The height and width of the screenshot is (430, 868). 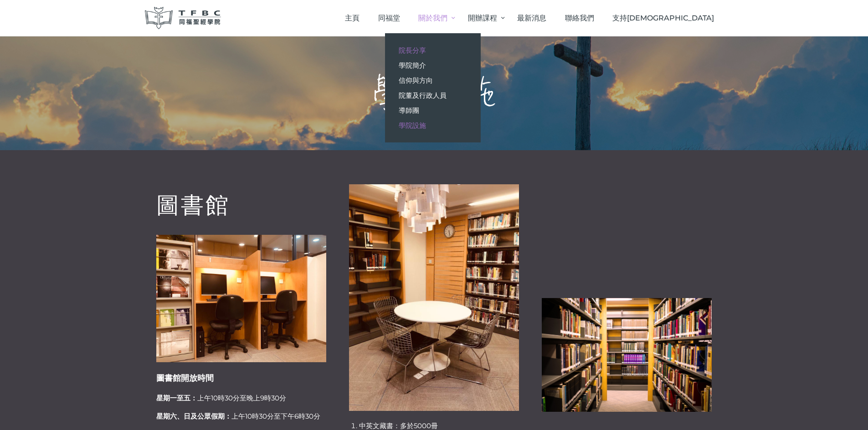 What do you see at coordinates (241, 205) in the screenshot?
I see `h3: 圖書館` at bounding box center [241, 205].